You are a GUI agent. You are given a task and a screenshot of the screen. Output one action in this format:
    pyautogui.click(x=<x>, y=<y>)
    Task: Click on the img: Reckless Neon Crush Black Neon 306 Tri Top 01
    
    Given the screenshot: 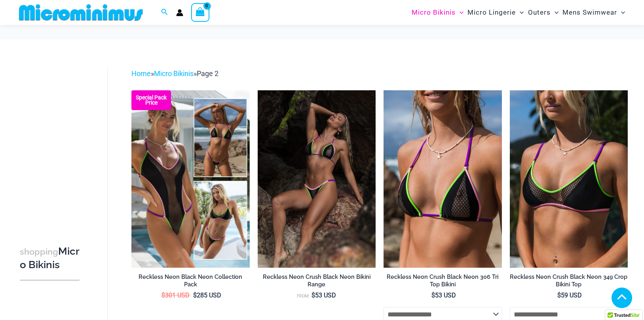 What is the action you would take?
    pyautogui.click(x=443, y=179)
    